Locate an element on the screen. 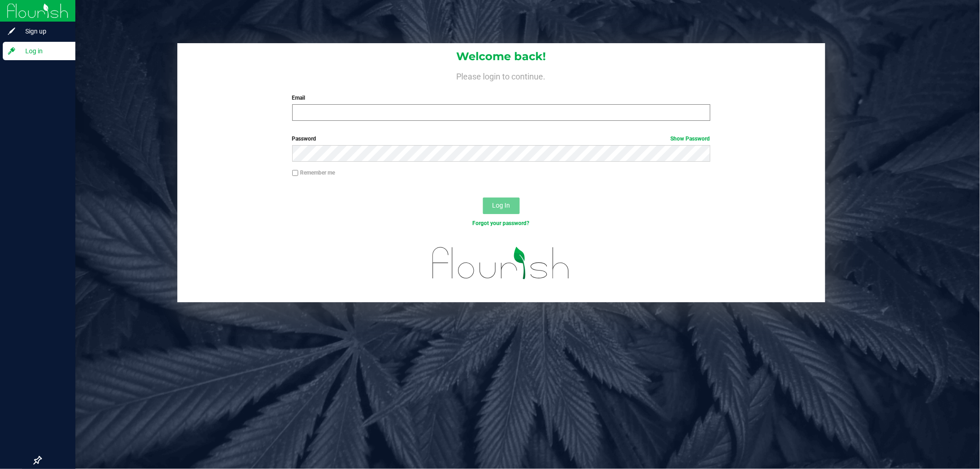 Image resolution: width=980 pixels, height=469 pixels. h1: Welcome back! is located at coordinates (502, 57).